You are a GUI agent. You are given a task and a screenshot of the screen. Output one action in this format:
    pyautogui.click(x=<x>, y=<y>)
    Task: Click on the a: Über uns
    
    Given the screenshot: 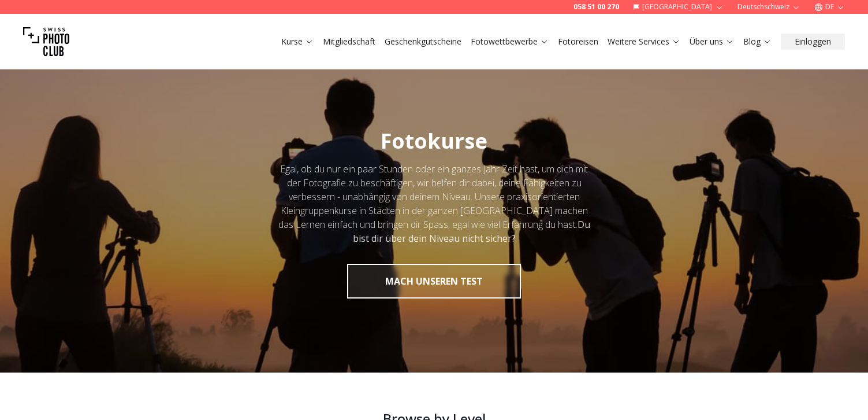 What is the action you would take?
    pyautogui.click(x=712, y=42)
    